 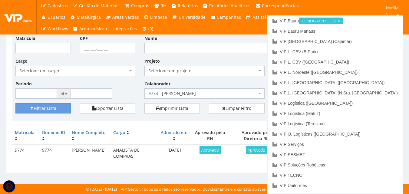 I want to click on a: Nome Completo, so click(x=89, y=132).